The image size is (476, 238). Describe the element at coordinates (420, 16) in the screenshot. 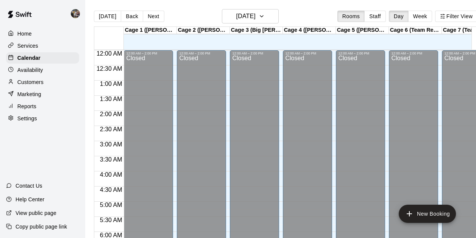

I see `button: Week` at that location.